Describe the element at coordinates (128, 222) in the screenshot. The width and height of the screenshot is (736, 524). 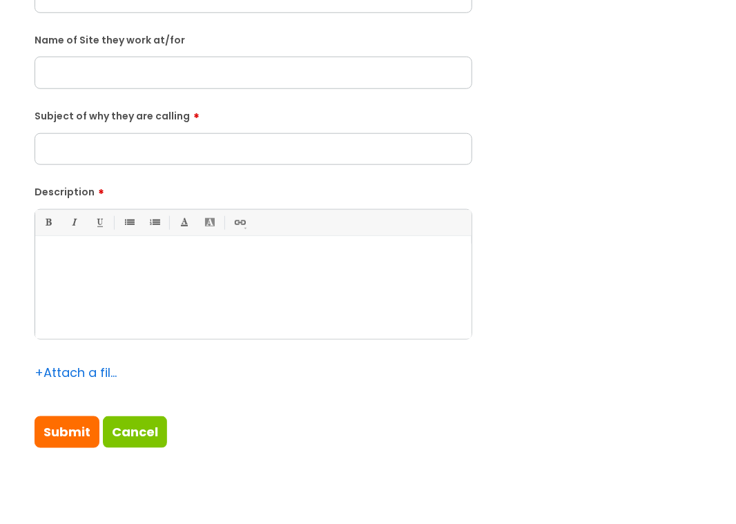
I see `a: • Unordered List (Ctrl-Shift-7)` at that location.